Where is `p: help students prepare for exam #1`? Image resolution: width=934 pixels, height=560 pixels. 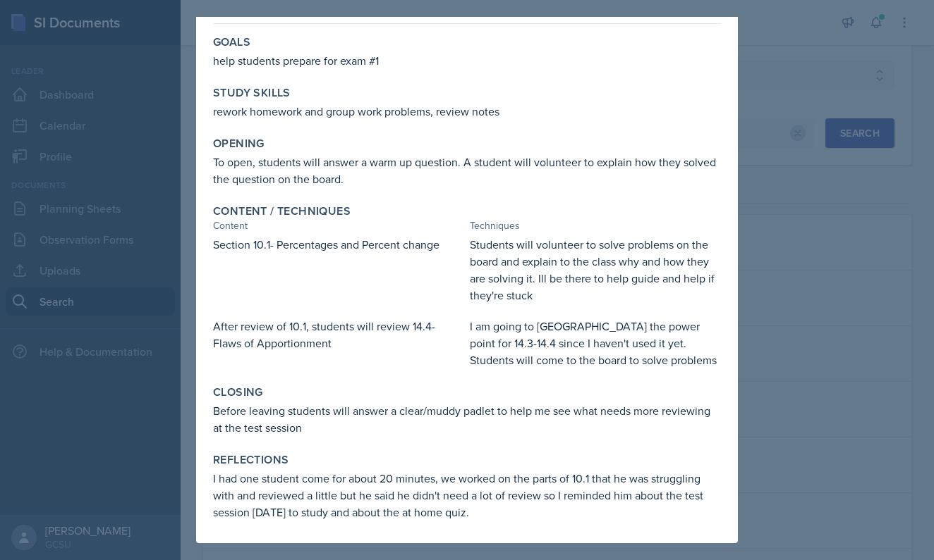
p: help students prepare for exam #1 is located at coordinates (467, 61).